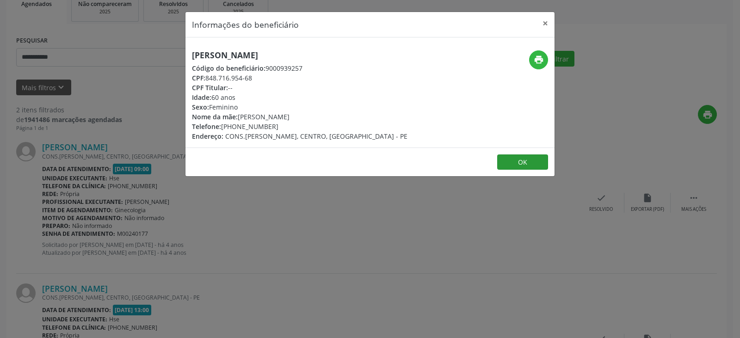 The image size is (740, 338). Describe the element at coordinates (300, 107) in the screenshot. I see `div: Feminino` at that location.